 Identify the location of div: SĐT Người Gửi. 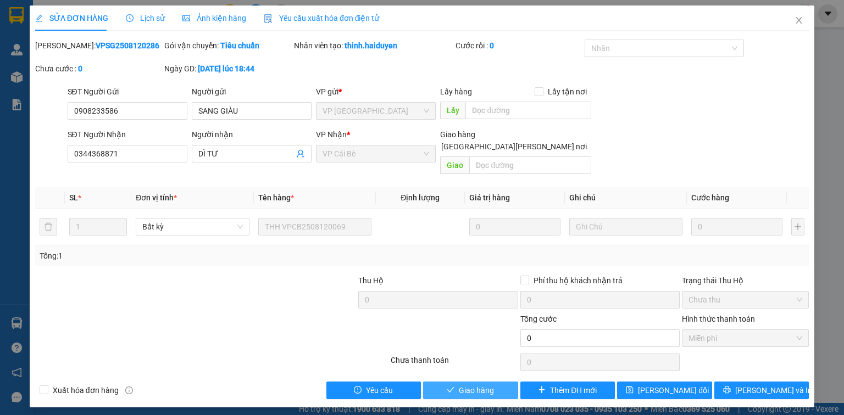
(127, 92).